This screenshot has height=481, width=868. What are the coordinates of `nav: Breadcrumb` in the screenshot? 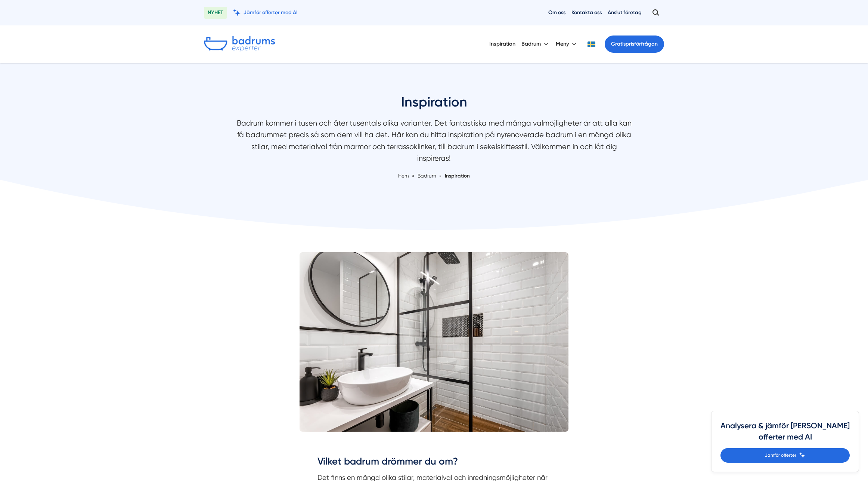 It's located at (434, 176).